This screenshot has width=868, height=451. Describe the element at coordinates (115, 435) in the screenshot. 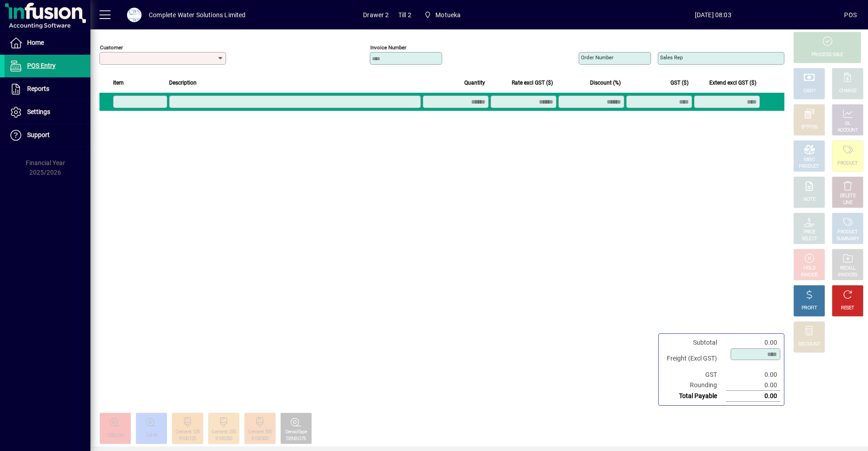

I see `div: CEELON` at that location.